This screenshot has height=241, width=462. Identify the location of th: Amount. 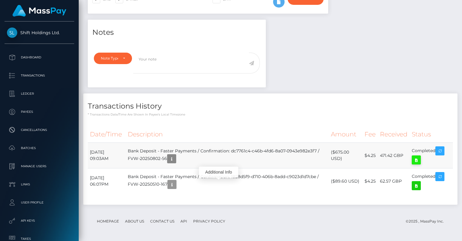
(346, 134).